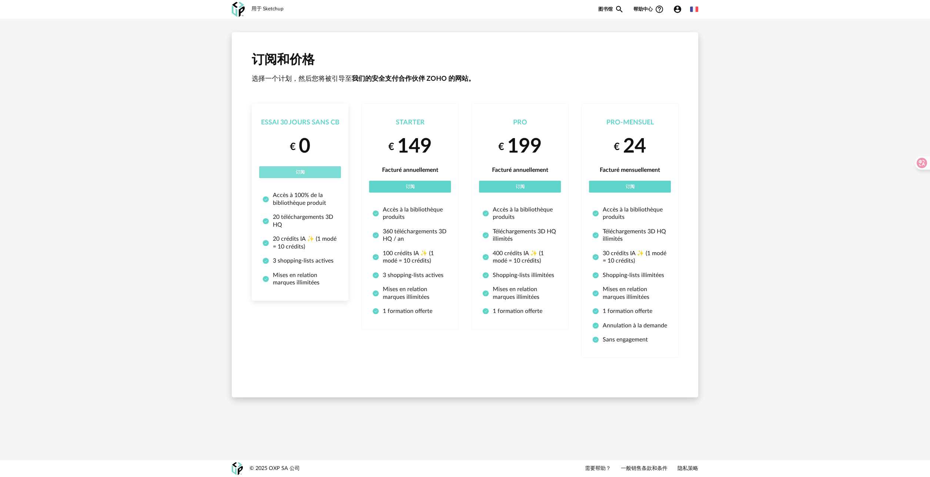  Describe the element at coordinates (520, 123) in the screenshot. I see `div: Pro` at that location.